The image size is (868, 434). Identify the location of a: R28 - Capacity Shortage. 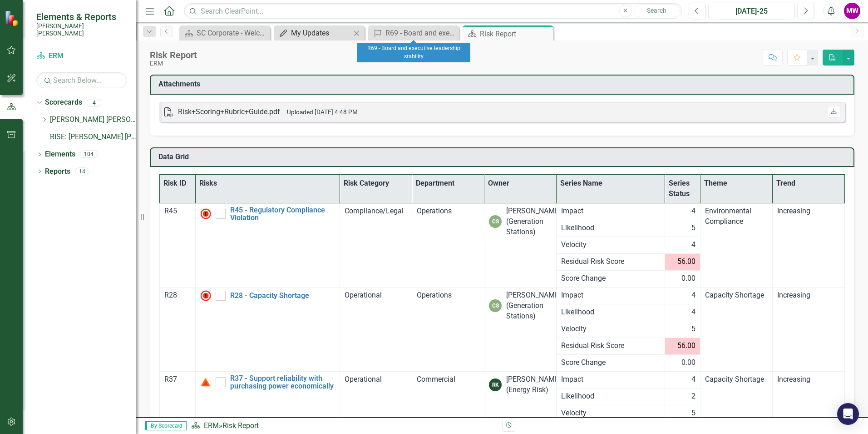
(283, 296).